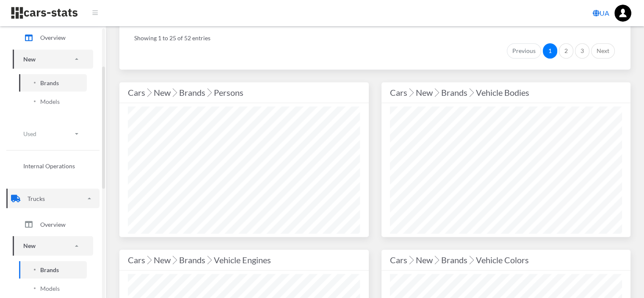 This screenshot has height=298, width=644. What do you see at coordinates (53, 134) in the screenshot?
I see `a: Used` at bounding box center [53, 134].